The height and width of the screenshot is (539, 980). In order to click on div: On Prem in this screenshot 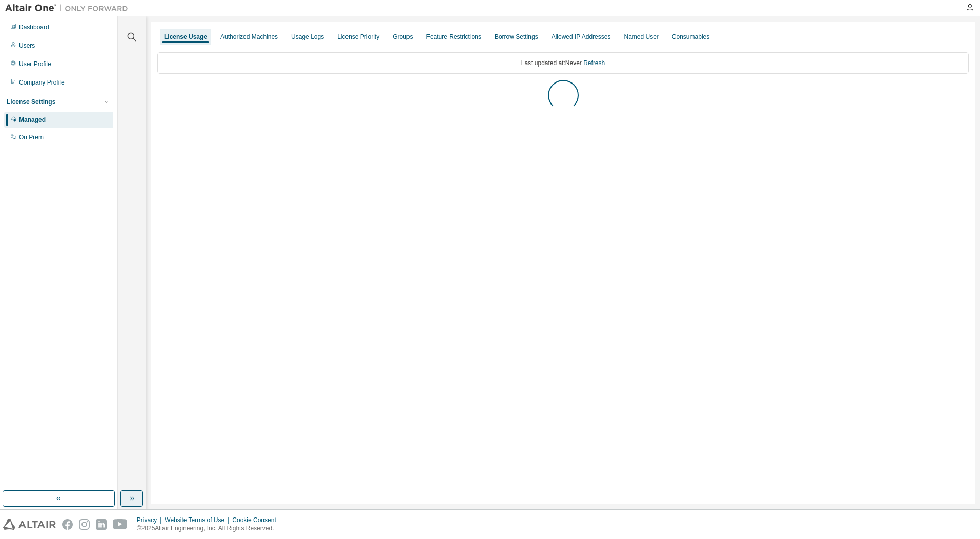, I will do `click(31, 137)`.